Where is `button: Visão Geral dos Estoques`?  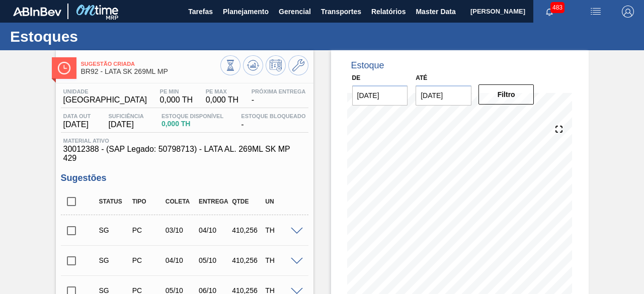 button: Visão Geral dos Estoques is located at coordinates (230, 65).